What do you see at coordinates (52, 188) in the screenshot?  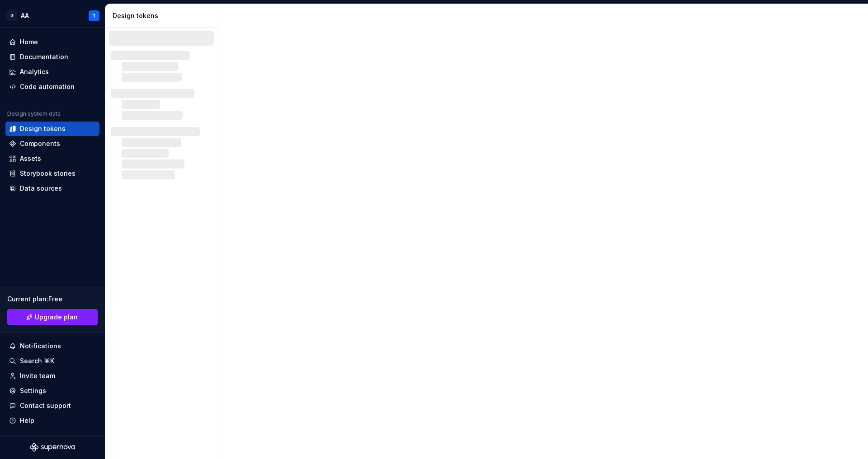 I see `a: Data sources` at bounding box center [52, 188].